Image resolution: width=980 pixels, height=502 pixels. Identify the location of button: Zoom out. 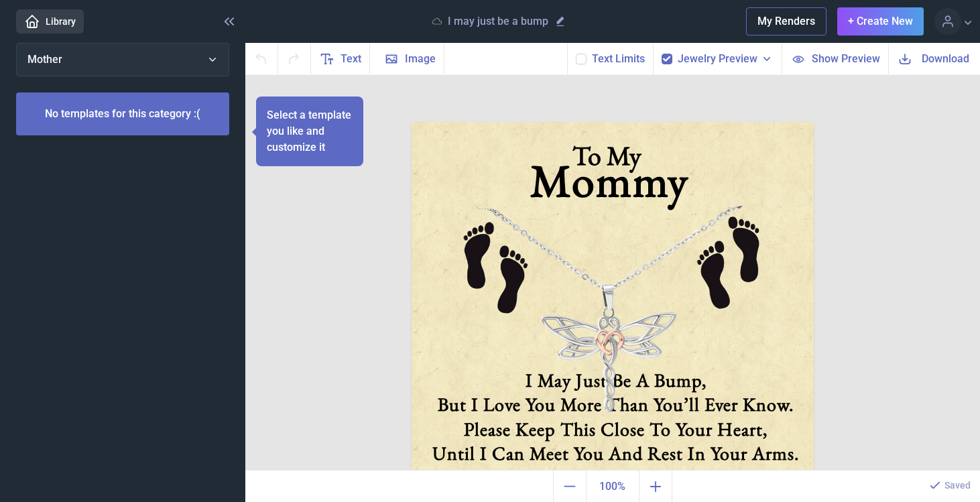
(569, 486).